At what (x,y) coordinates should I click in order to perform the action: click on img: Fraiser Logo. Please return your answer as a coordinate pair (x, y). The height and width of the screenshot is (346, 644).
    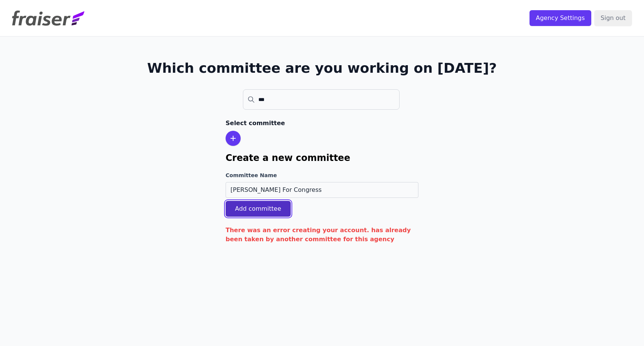
    Looking at the image, I should click on (48, 18).